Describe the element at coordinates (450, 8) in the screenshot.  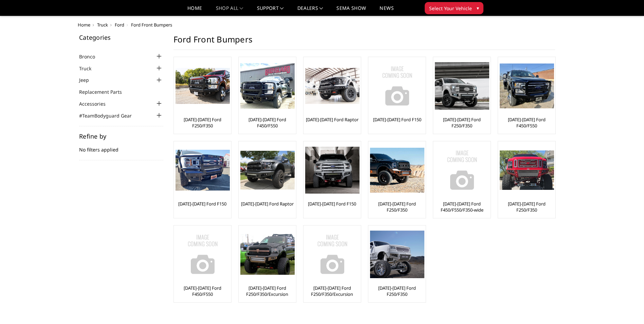
I see `span: Select Your Vehicle` at that location.